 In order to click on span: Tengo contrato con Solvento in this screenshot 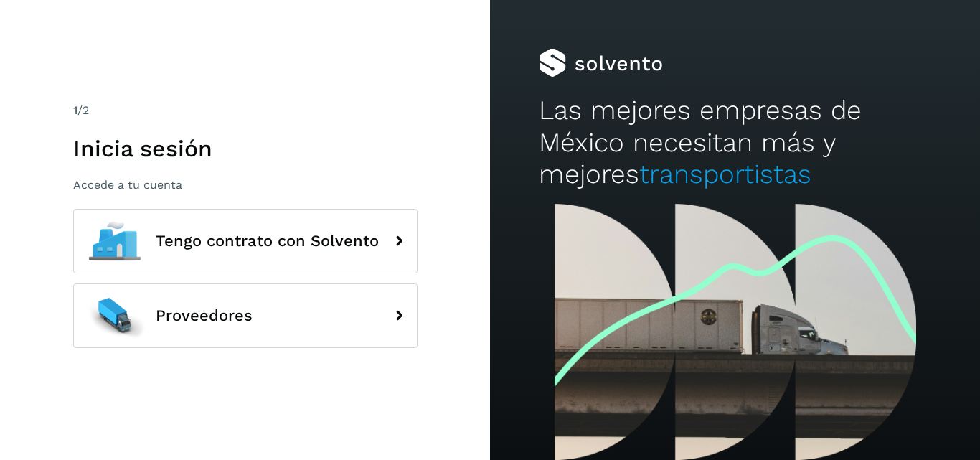, I will do `click(267, 242)`.